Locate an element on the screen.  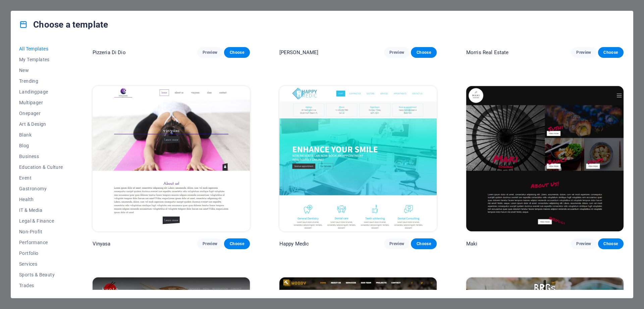
span: Landingpage is located at coordinates (41, 92).